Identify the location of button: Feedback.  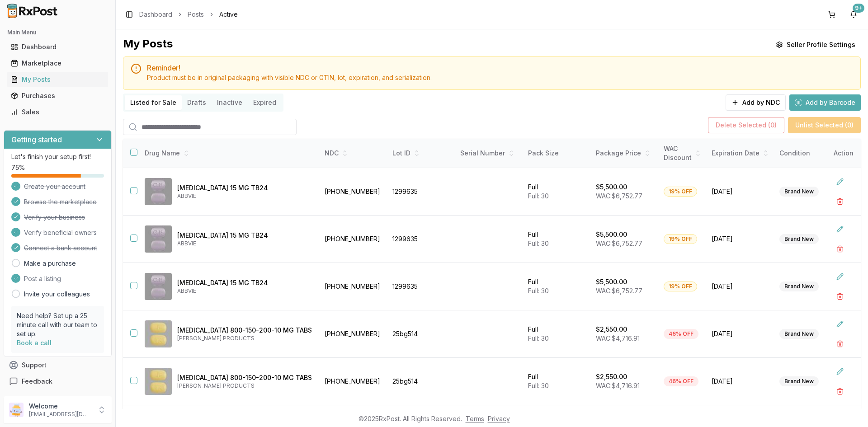
(58, 381).